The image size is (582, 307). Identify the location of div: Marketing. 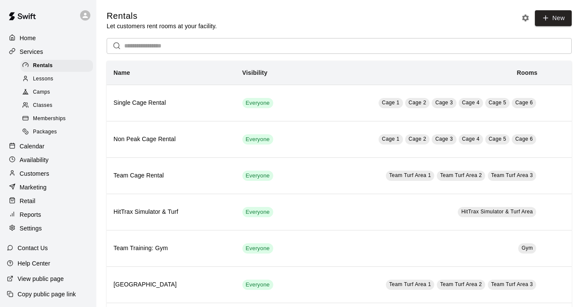
(48, 187).